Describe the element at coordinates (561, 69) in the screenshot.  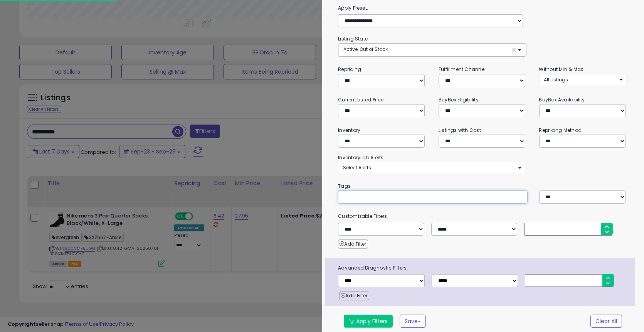
I see `small: Without Min & Max` at that location.